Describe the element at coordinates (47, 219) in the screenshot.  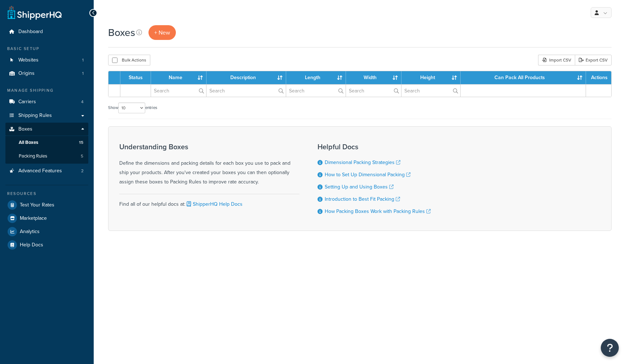
I see `a: Marketplace` at that location.